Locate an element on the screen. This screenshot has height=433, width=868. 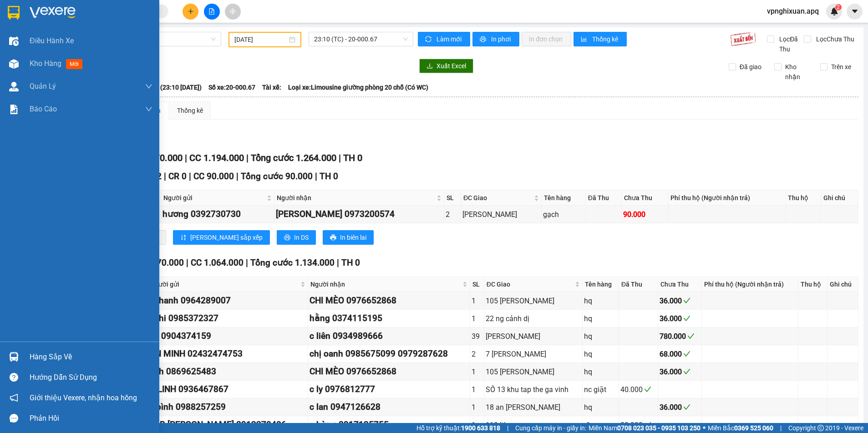
button: printerIn biên lai is located at coordinates (348, 238).